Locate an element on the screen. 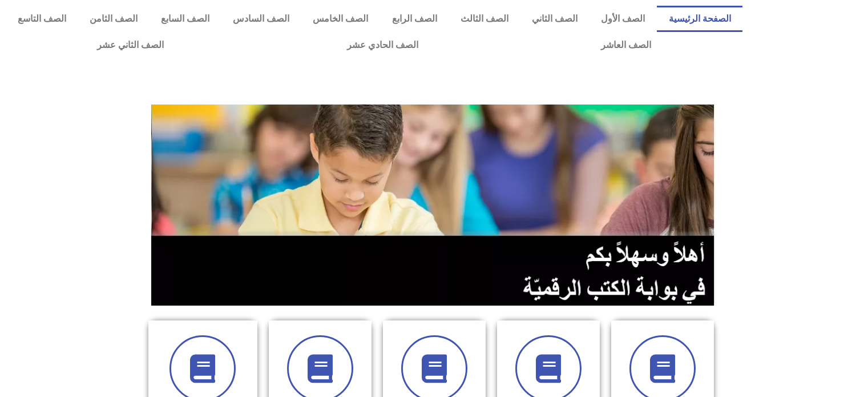  a: الصف الثالث is located at coordinates (484, 19).